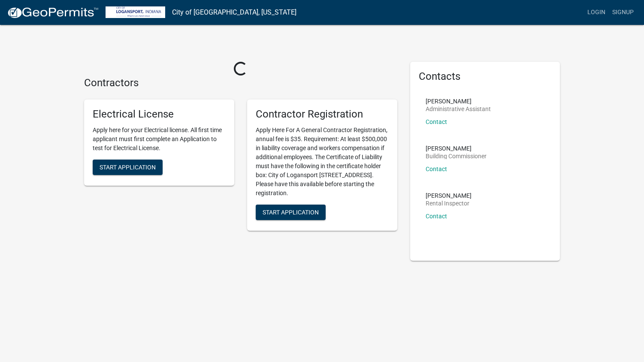  Describe the element at coordinates (485, 77) in the screenshot. I see `h5: Contacts` at that location.